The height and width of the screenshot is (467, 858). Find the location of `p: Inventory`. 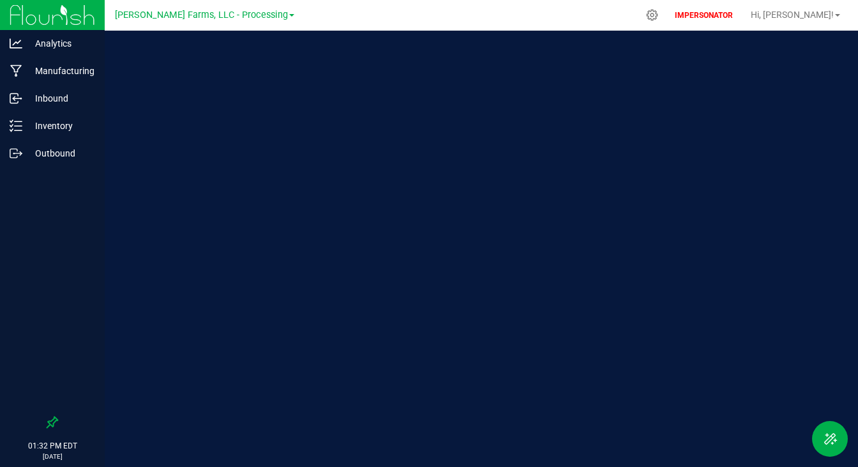

p: Inventory is located at coordinates (61, 126).